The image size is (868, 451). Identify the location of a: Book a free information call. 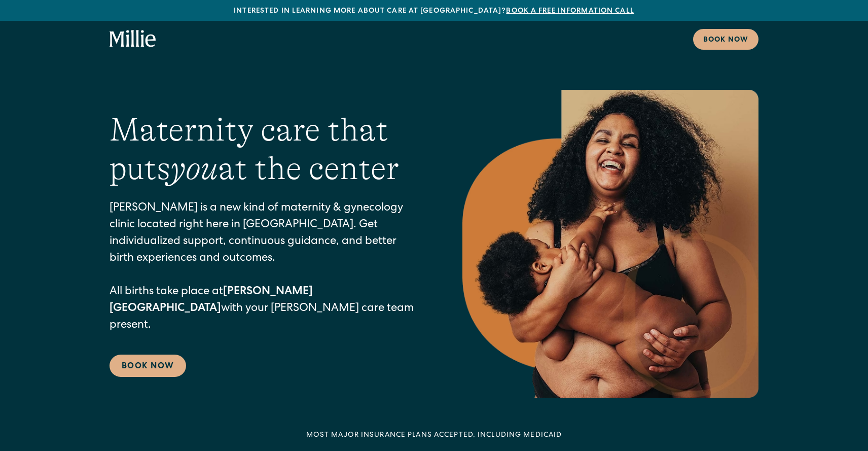
(569, 11).